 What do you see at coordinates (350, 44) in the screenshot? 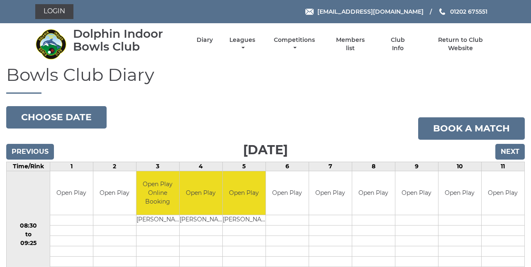
I see `a: Members list` at bounding box center [350, 44].